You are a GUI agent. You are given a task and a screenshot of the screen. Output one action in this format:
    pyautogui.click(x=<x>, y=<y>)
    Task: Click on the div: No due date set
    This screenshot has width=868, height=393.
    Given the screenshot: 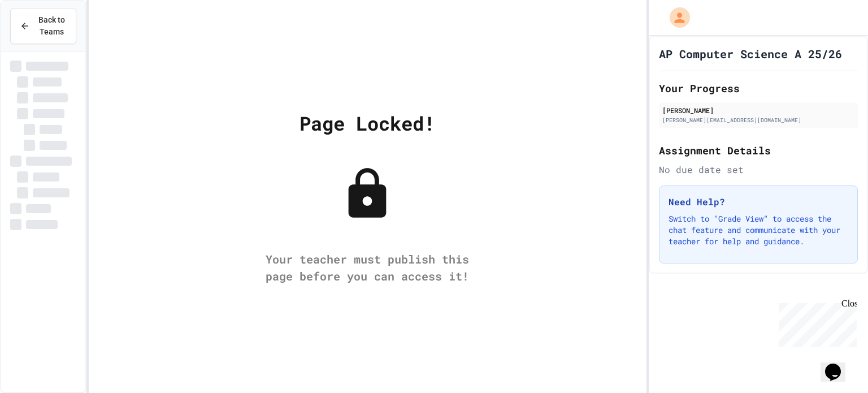 What is the action you would take?
    pyautogui.click(x=758, y=170)
    